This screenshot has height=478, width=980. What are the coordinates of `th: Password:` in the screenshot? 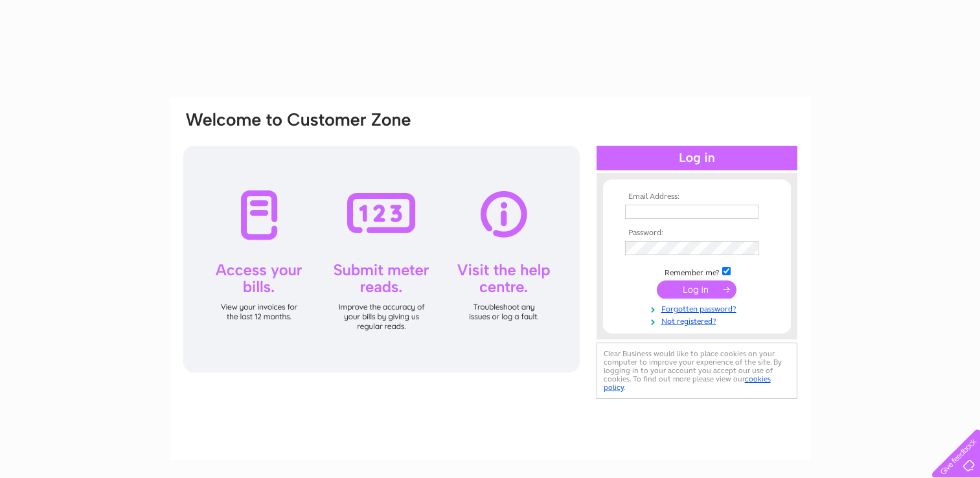 It's located at (697, 233).